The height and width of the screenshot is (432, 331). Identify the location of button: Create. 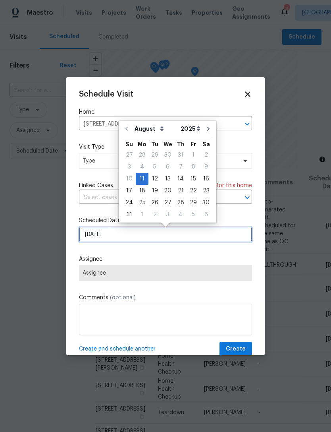
(236, 349).